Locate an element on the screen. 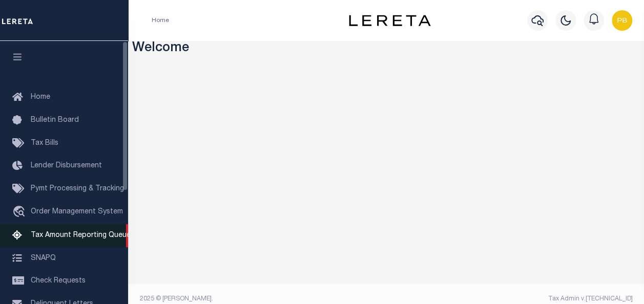 Image resolution: width=644 pixels, height=304 pixels. span: SNAPQ is located at coordinates (43, 258).